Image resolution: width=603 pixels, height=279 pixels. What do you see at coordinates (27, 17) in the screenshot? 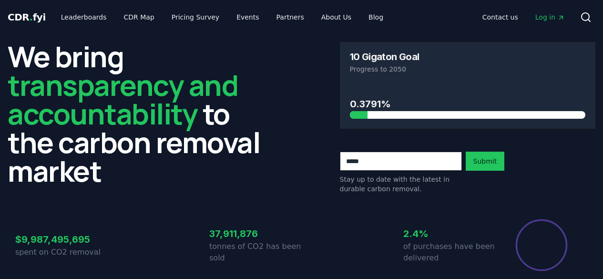
I see `a: CDR.fyi` at bounding box center [27, 17].